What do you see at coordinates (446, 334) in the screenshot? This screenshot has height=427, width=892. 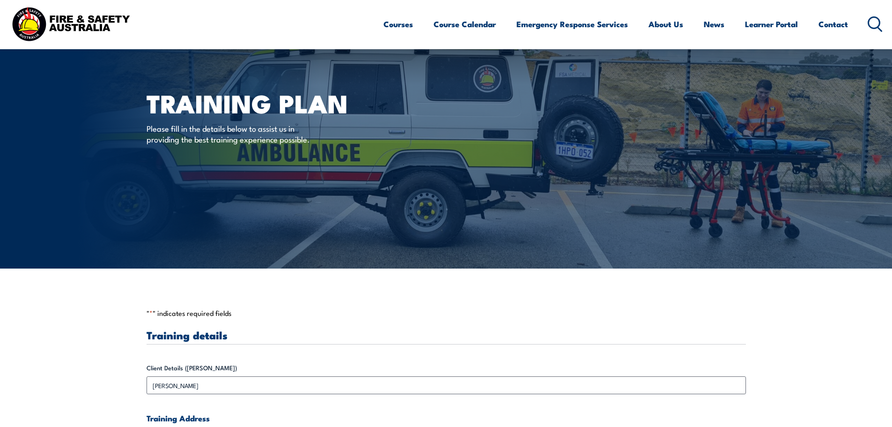 I see `h3: Training details` at bounding box center [446, 334].